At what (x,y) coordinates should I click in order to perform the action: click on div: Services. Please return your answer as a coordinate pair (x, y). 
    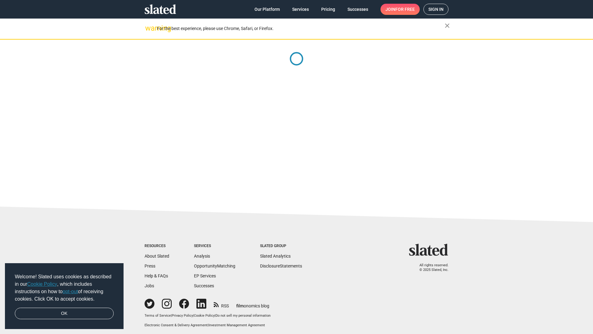
    Looking at the image, I should click on (215, 246).